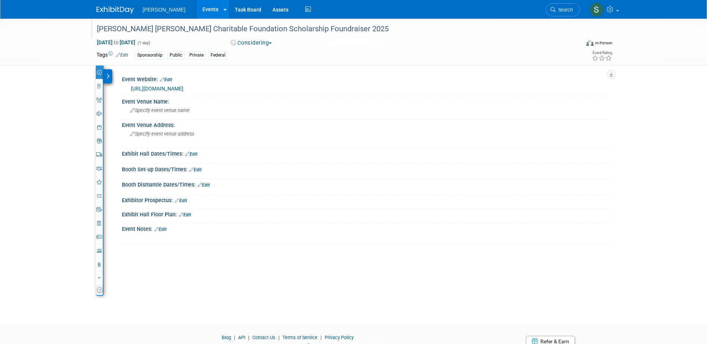 The image size is (707, 344). What do you see at coordinates (366, 184) in the screenshot?
I see `div: Booth Dismantle Dates/Times:` at bounding box center [366, 184].